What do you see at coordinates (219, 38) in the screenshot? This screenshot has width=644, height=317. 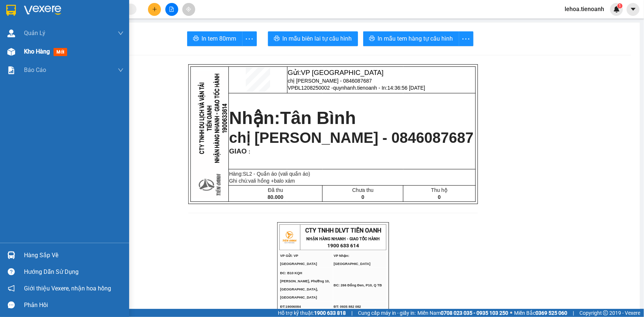 I see `span: In tem 80mm` at bounding box center [219, 38].